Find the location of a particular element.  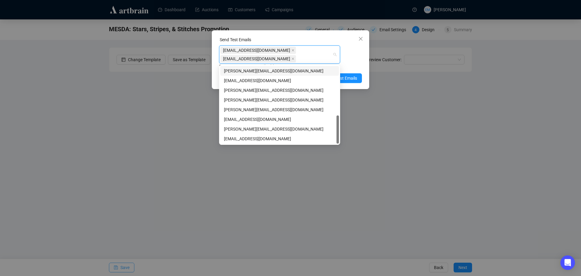

div: adrian@jeffreysevans.com is located at coordinates (280, 90).